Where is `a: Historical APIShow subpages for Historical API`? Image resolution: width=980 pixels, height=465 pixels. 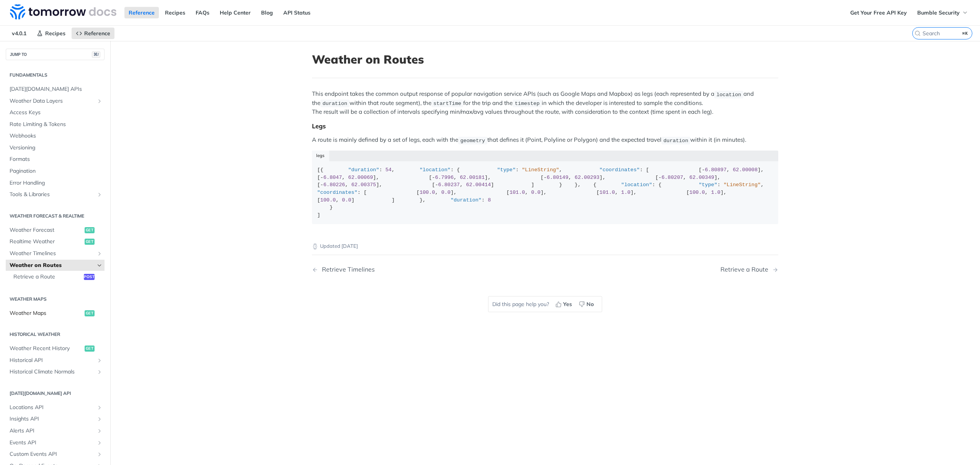 a: Historical APIShow subpages for Historical API is located at coordinates (55, 360).